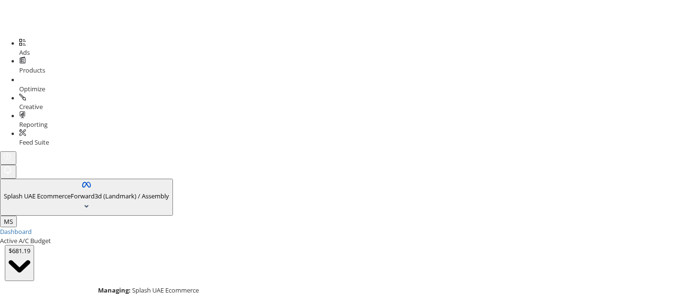 Image resolution: width=675 pixels, height=294 pixels. Describe the element at coordinates (32, 70) in the screenshot. I see `span: Products` at that location.